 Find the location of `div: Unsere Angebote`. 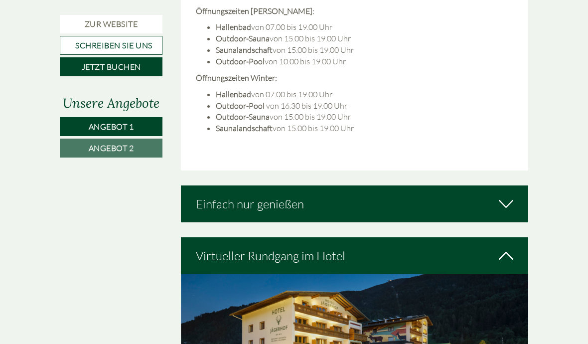

div: Unsere Angebote is located at coordinates (111, 103).